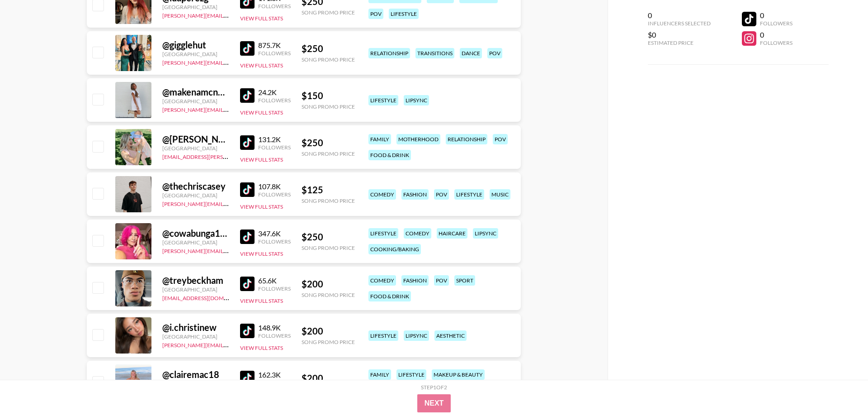 This screenshot has width=868, height=416. I want to click on div: Step 1 of 2, so click(434, 387).